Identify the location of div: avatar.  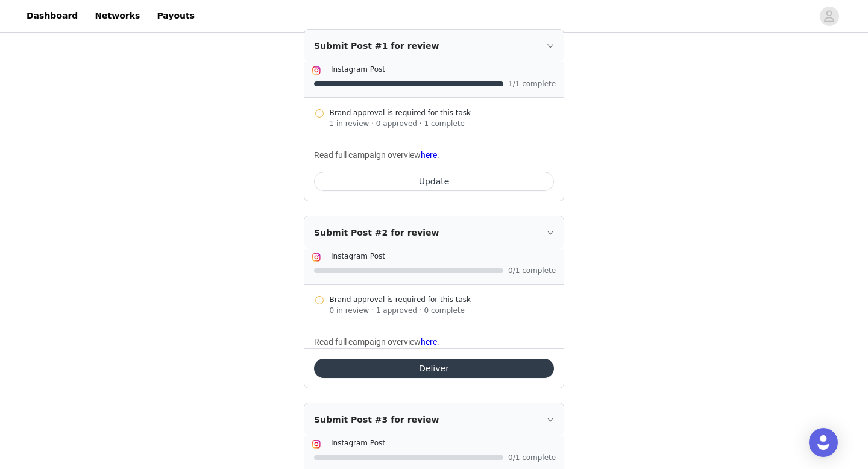
(829, 16).